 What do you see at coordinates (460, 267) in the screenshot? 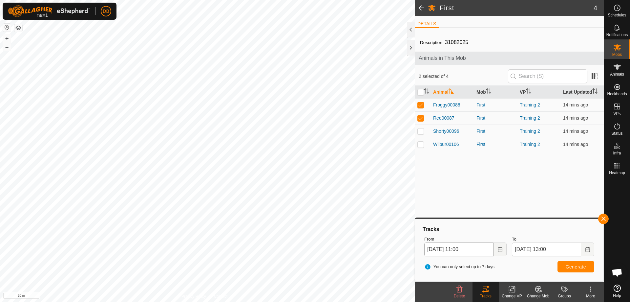
I see `span: You can only select up to 7 days` at bounding box center [460, 267].